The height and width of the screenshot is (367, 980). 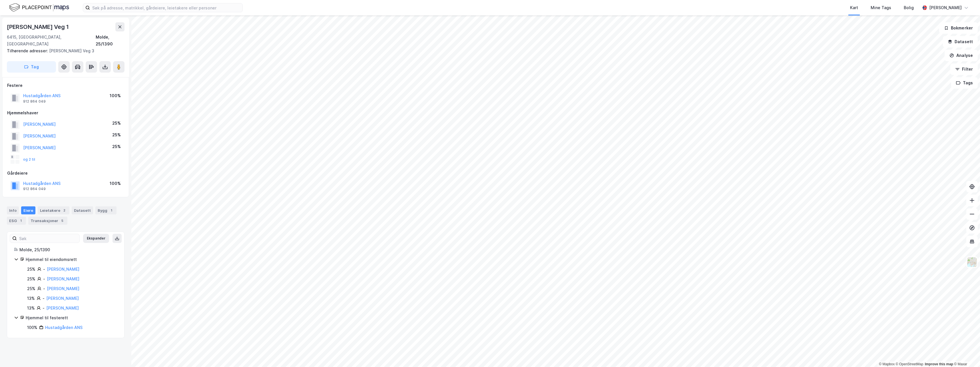 What do you see at coordinates (28, 210) in the screenshot?
I see `div: Eiere` at bounding box center [28, 210].